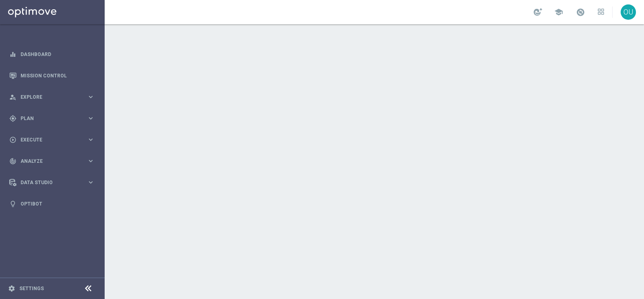 The width and height of the screenshot is (644, 299). Describe the element at coordinates (13, 118) in the screenshot. I see `i: gps_fixed` at that location.